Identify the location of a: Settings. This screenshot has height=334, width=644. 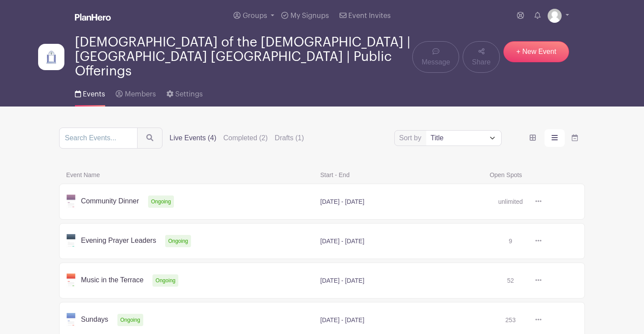
(185, 93).